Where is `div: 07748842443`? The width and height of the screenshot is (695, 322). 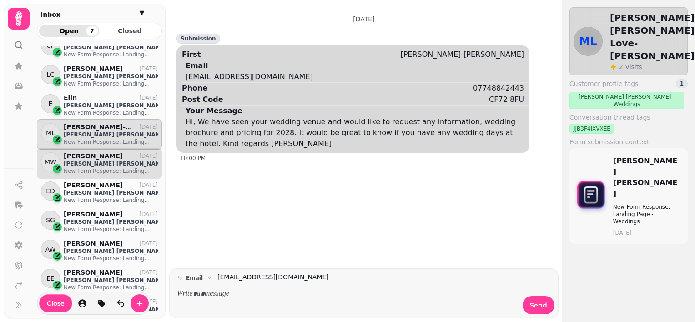 div: 07748842443 is located at coordinates (498, 88).